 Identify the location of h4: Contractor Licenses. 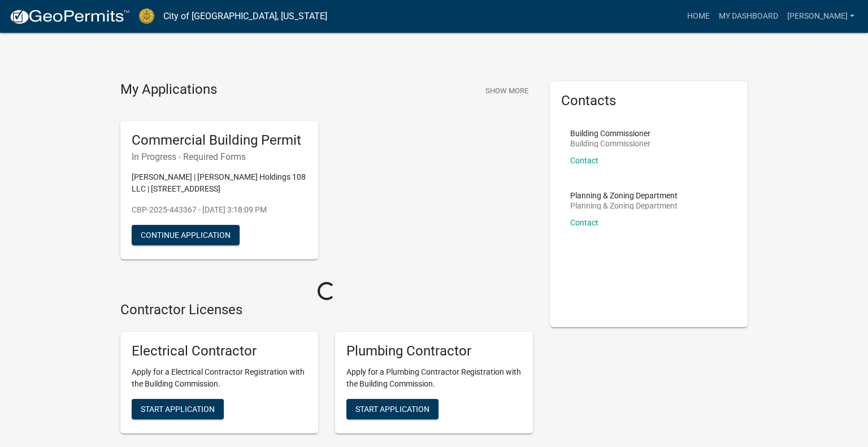
(327, 309).